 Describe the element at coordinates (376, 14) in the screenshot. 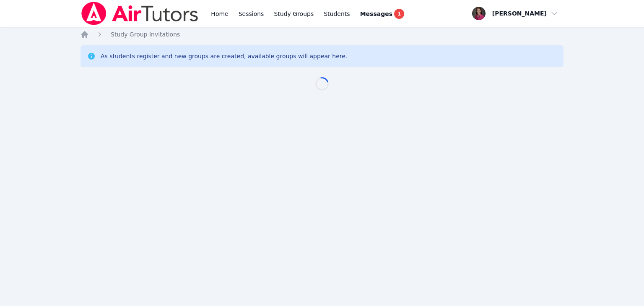

I see `span: Messages` at that location.